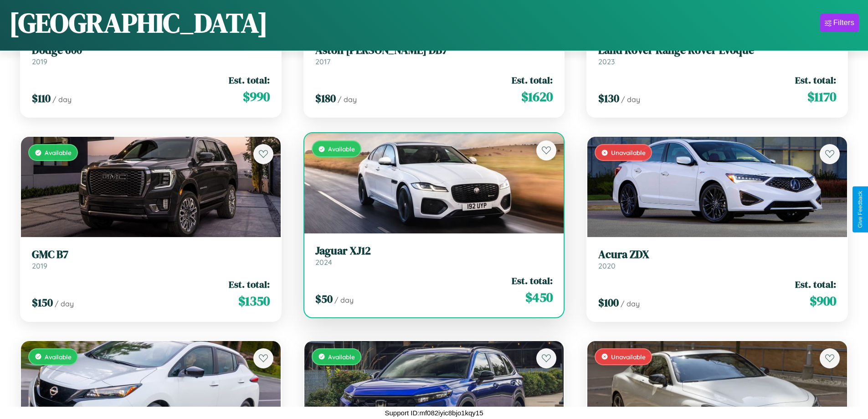 The image size is (868, 419). Describe the element at coordinates (607, 62) in the screenshot. I see `span: 2023` at that location.